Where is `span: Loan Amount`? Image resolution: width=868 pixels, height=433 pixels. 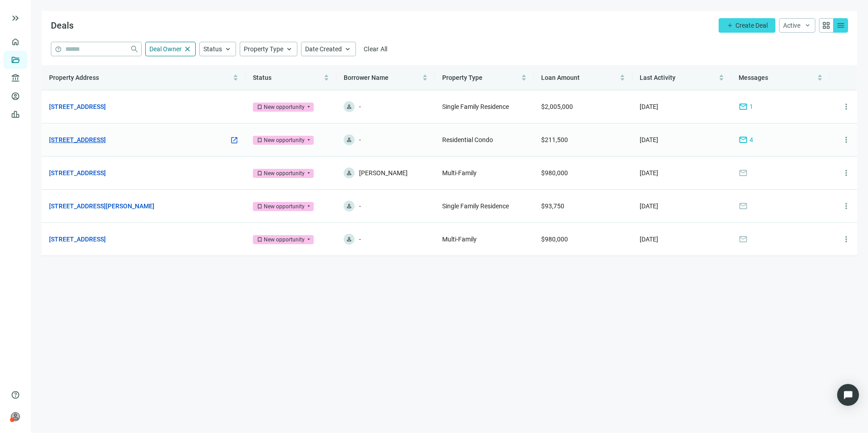 span: Loan Amount is located at coordinates (560, 77).